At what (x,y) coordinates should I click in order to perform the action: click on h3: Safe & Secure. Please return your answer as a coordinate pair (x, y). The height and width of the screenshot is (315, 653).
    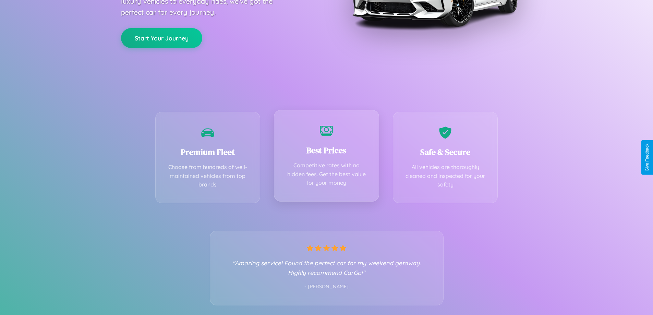
    Looking at the image, I should click on (446, 152).